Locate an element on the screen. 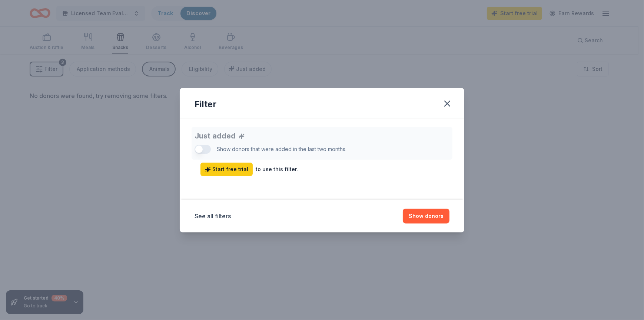 This screenshot has height=320, width=644. button: See all filters is located at coordinates (213, 216).